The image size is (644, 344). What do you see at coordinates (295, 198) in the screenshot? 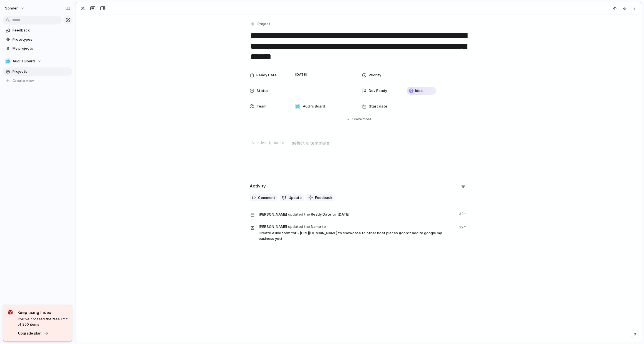
I see `span: Update` at bounding box center [295, 198].